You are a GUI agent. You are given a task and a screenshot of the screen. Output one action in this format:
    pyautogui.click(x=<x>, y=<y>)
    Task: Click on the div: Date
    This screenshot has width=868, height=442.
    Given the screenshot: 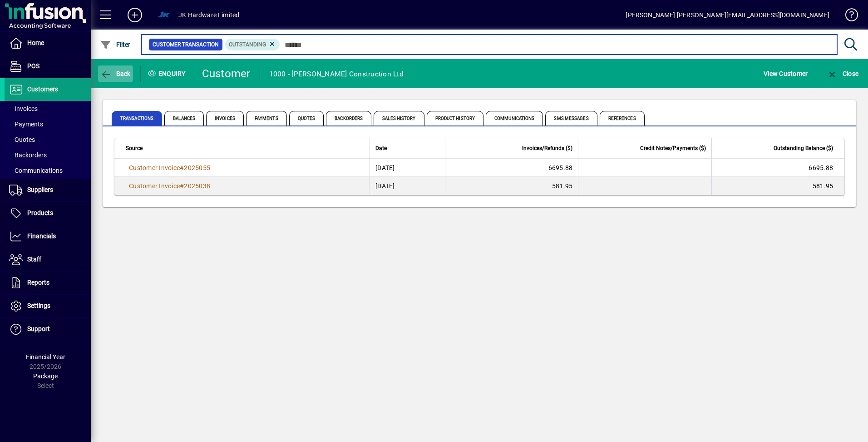 What is the action you would take?
    pyautogui.click(x=407, y=148)
    